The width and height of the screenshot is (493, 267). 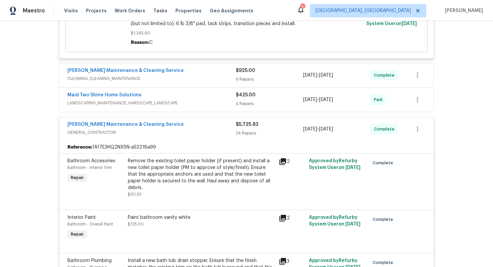 I want to click on div: Remove the existing toilet paper holder (if present) and install a new toilet paper holder (PM to..., so click(x=201, y=175).